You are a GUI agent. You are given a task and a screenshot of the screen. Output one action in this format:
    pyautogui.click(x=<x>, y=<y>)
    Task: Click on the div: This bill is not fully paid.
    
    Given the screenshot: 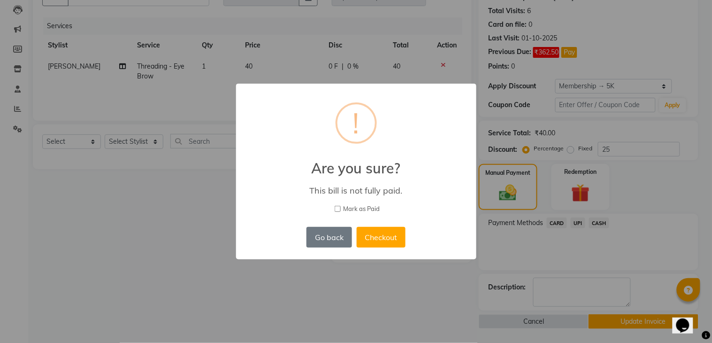 What is the action you would take?
    pyautogui.click(x=356, y=190)
    